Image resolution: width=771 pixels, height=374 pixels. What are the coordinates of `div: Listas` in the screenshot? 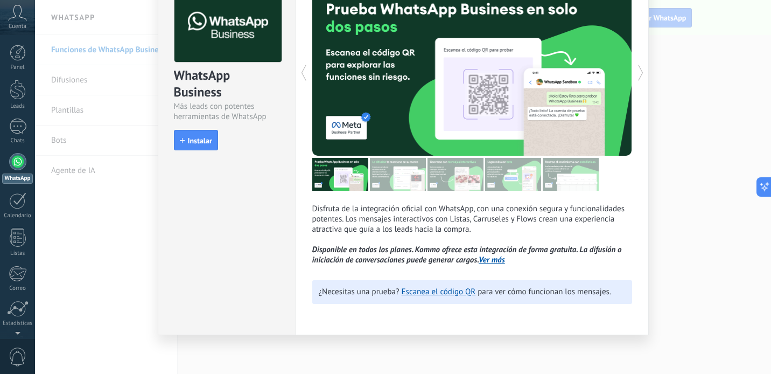 It's located at (18, 253).